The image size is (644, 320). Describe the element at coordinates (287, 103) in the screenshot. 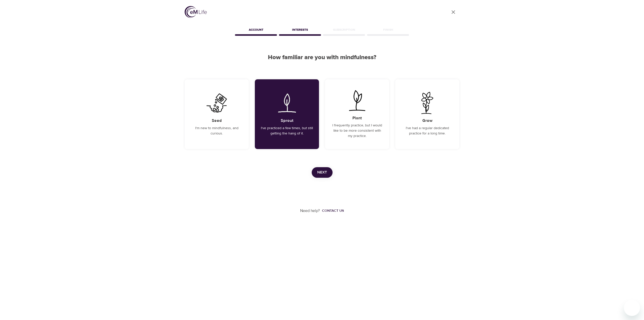

I see `img: I've practiced a few times, but still getting the hang of it.` at that location.